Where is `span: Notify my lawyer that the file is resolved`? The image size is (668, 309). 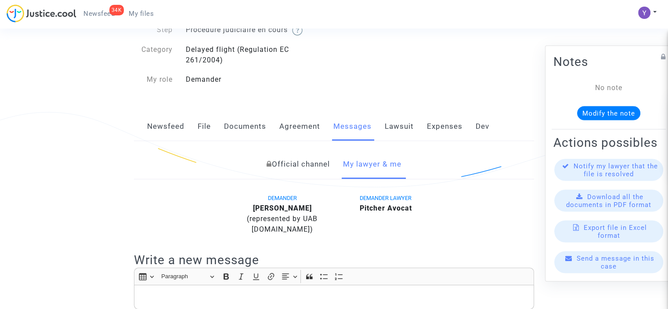 span: Notify my lawyer that the file is resolved is located at coordinates (616, 170).